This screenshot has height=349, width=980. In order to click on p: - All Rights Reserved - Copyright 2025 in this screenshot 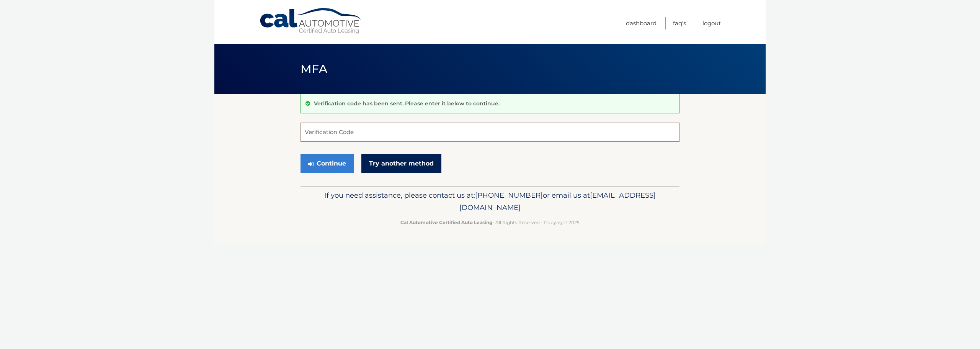, I will do `click(490, 222)`.